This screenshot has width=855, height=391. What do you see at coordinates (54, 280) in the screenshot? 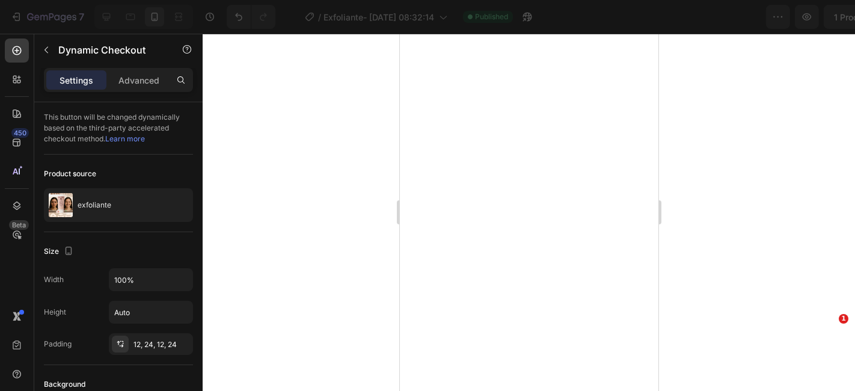
I see `div: Width` at bounding box center [54, 280].